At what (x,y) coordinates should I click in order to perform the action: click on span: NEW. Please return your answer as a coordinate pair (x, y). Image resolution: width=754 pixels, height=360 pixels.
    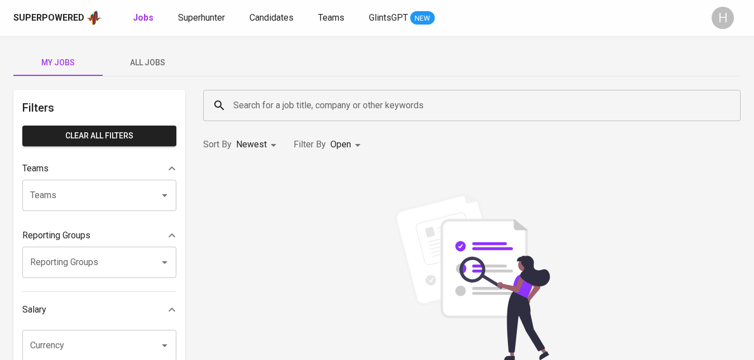
    Looking at the image, I should click on (423, 18).